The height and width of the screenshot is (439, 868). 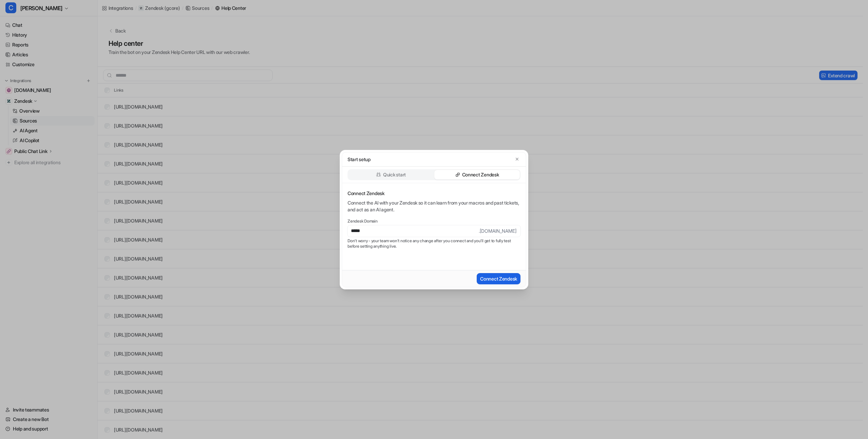 What do you see at coordinates (359, 159) in the screenshot?
I see `p: Start setup` at bounding box center [359, 159].